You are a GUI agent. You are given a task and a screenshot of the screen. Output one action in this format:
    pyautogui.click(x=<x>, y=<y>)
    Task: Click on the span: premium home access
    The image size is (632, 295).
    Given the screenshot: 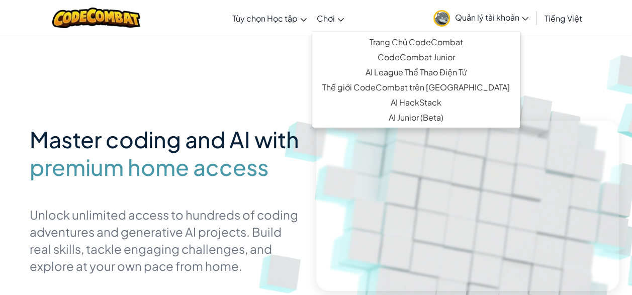 What is the action you would take?
    pyautogui.click(x=149, y=167)
    